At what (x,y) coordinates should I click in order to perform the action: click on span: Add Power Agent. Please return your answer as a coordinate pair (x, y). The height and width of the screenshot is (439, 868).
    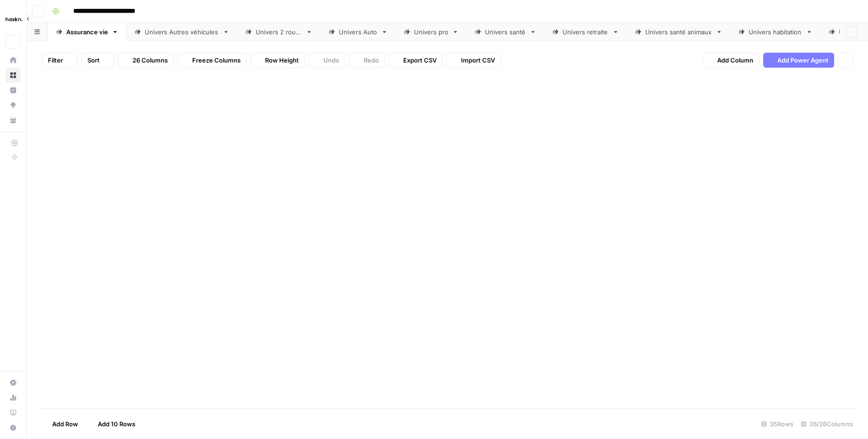
    Looking at the image, I should click on (803, 60).